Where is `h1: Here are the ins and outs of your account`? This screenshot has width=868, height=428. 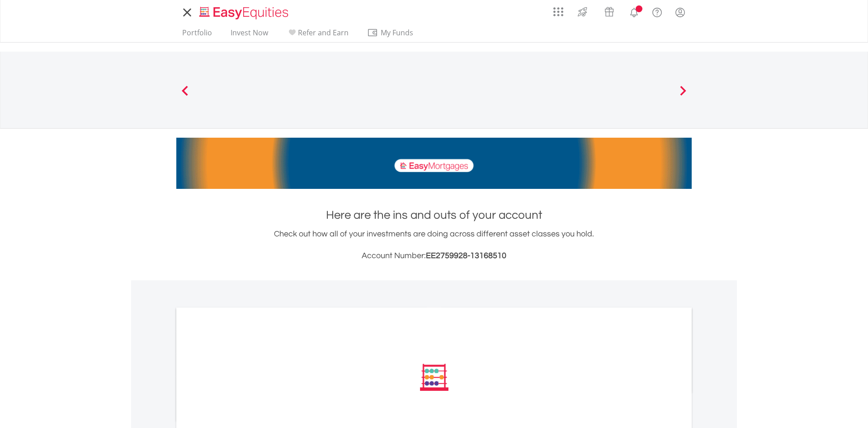 h1: Here are the ins and outs of your account is located at coordinates (434, 215).